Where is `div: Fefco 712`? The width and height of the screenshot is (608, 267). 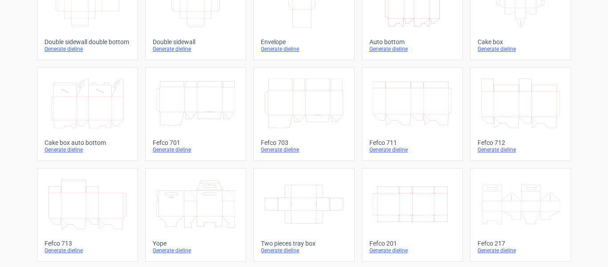
div: Fefco 712 is located at coordinates (520, 142).